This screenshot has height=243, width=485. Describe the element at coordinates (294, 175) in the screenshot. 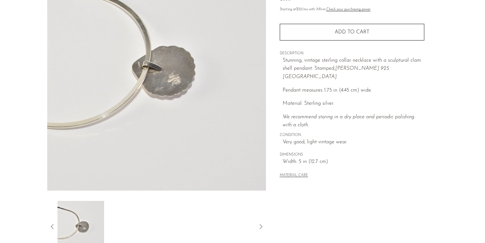

I see `button: MATERIAL CARE` at that location.